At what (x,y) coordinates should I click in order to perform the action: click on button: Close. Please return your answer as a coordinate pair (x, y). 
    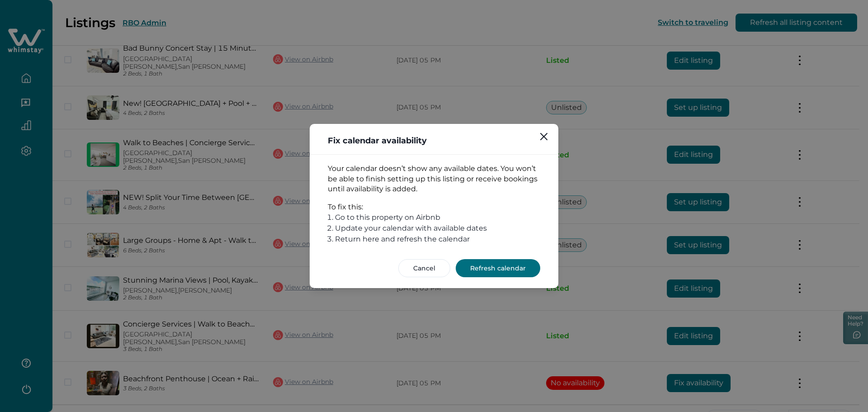
    Looking at the image, I should click on (544, 136).